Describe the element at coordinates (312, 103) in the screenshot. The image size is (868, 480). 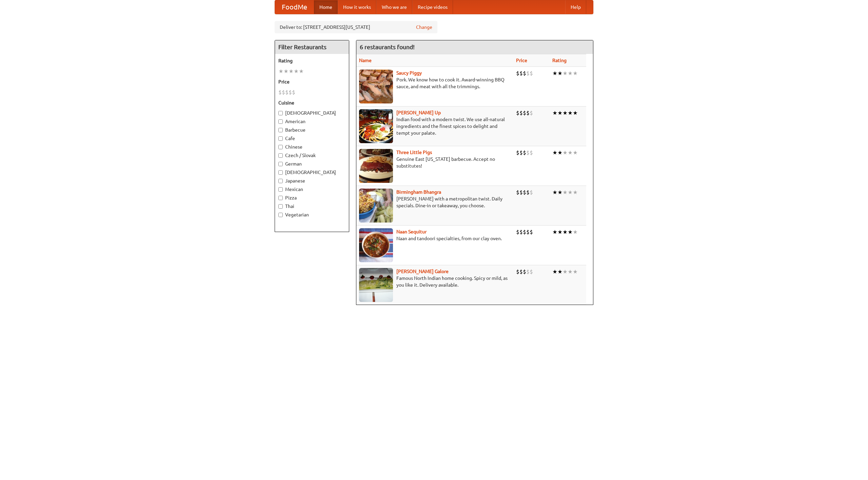
I see `h5: Cuisine` at that location.